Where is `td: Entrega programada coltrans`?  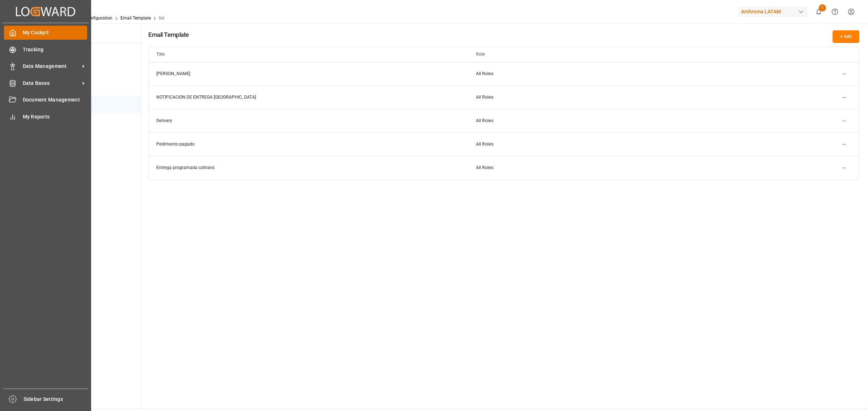 td: Entrega programada coltrans is located at coordinates (309, 168).